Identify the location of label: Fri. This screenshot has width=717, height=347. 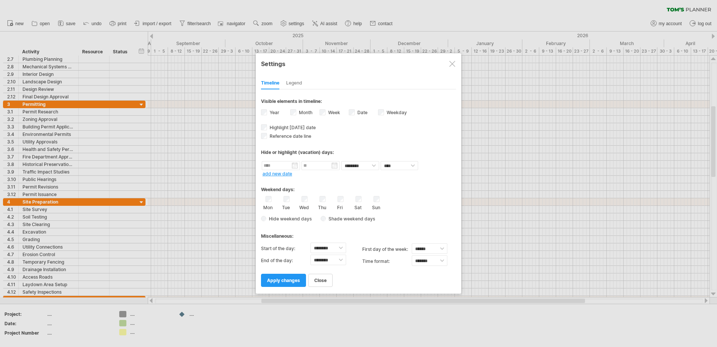
(340, 206).